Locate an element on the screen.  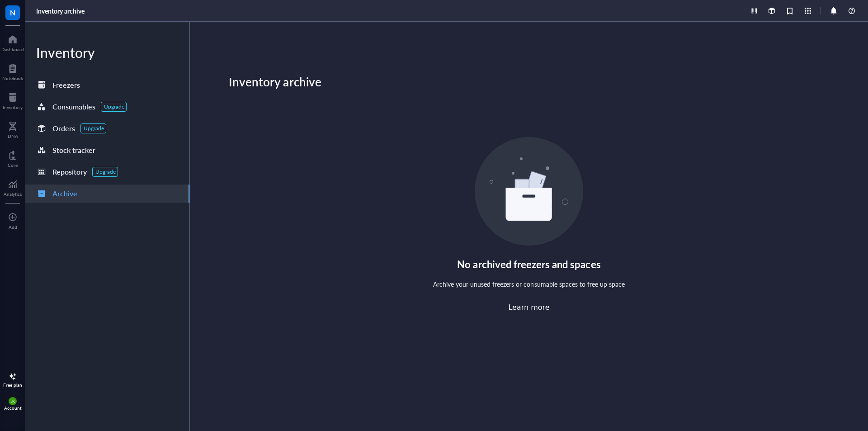
div: No archived freezers and spaces is located at coordinates (528, 264).